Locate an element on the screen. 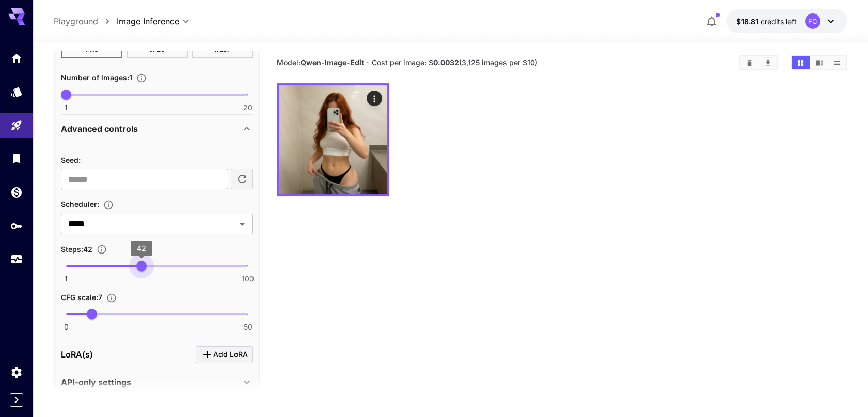 The image size is (868, 417). div: Models is located at coordinates (17, 91).